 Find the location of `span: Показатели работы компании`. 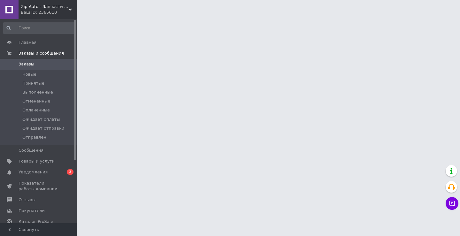

span: Показатели работы компании is located at coordinates (39, 186).